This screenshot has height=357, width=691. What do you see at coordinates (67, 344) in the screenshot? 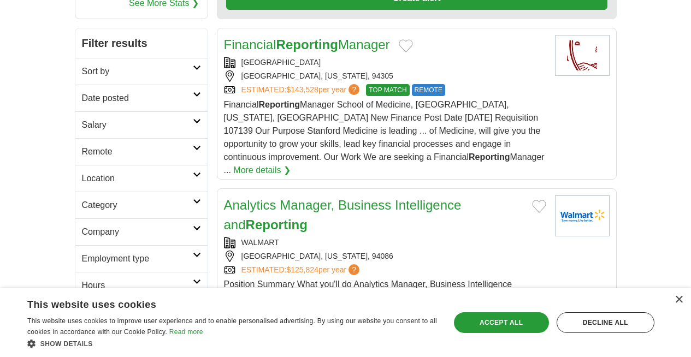
I see `span: Show details` at bounding box center [67, 344].